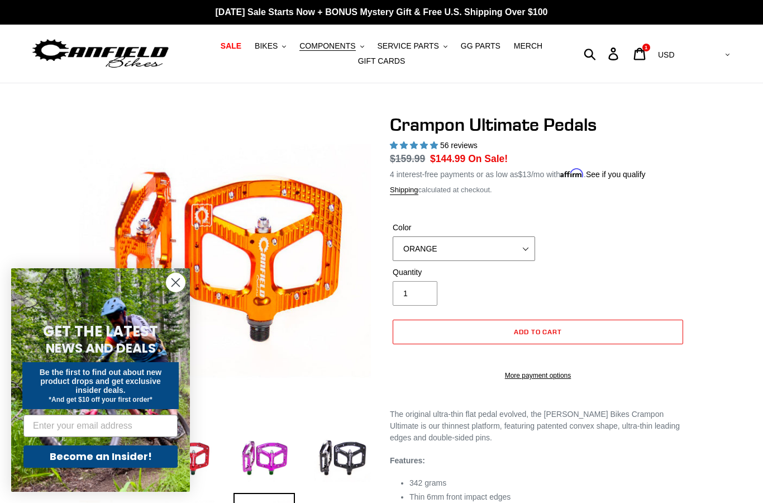  I want to click on a: Shipping, so click(404, 190).